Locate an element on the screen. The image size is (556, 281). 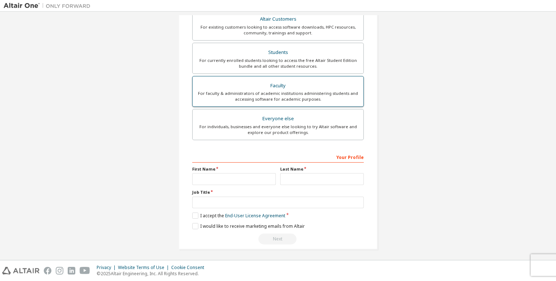
div: Cookie Consent is located at coordinates (190, 267).